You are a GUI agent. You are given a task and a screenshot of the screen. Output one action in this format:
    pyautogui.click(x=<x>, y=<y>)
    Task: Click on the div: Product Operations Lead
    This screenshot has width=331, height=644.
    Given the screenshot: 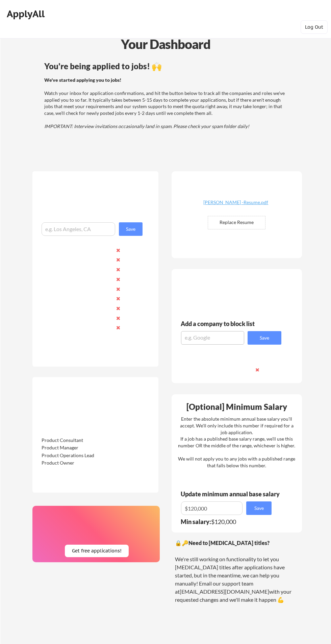 What is the action you would take?
    pyautogui.click(x=77, y=455)
    